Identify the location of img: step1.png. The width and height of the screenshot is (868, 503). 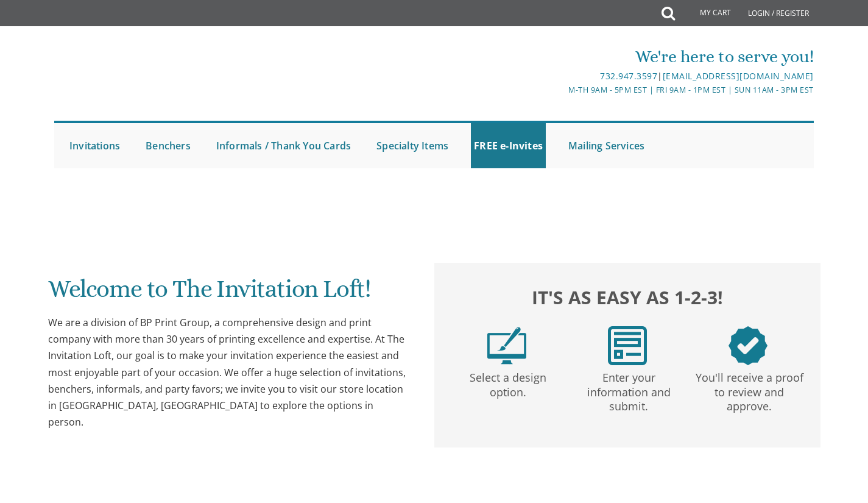
(507, 346).